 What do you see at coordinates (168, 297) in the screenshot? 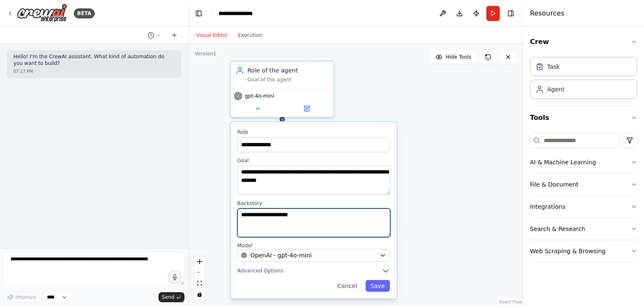
I see `span: Send` at bounding box center [168, 297].